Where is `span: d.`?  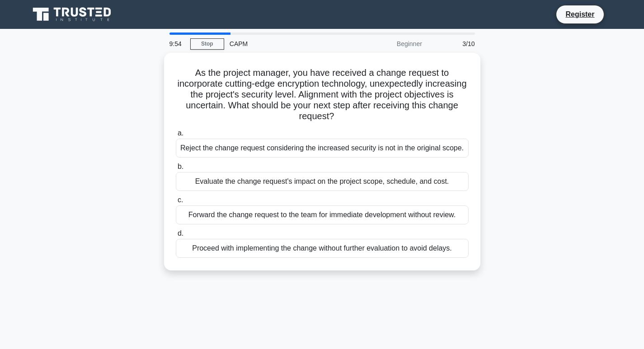
span: d. is located at coordinates (180, 233).